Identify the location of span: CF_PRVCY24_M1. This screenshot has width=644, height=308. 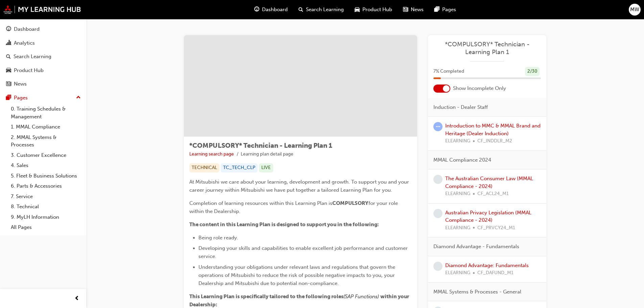
(496, 228).